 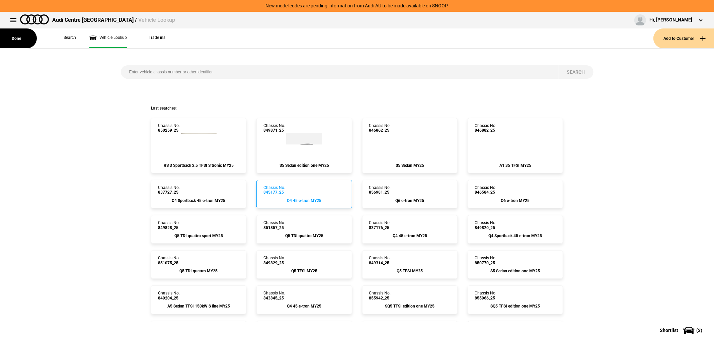 What do you see at coordinates (199, 270) in the screenshot?
I see `img: Audi_GUBAUY_25S_GX_N7N7_PAH_WA7_5MB_6FJ_WXC_PWL_F80_H65_Y4T_(Nadin:_5MB_6FJ_C56_F80_H65_PAH_PWL_S...` at bounding box center [199, 270].